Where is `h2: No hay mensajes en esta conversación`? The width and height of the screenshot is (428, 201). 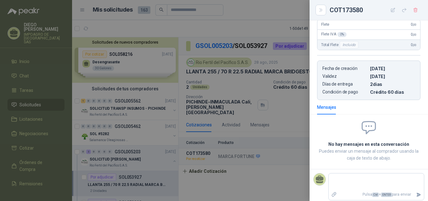 h2: No hay mensajes en esta conversación is located at coordinates (369, 144).